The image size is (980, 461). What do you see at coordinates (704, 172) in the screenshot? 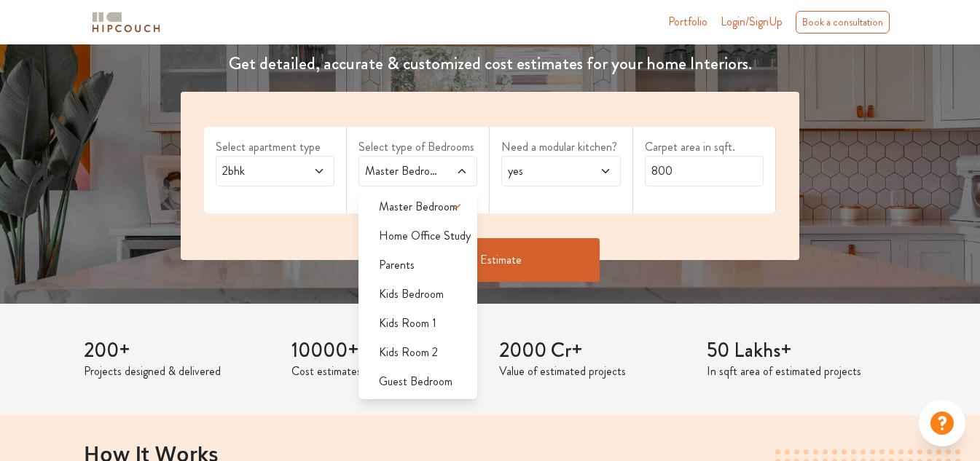
I see `input: Enter area sqft` at bounding box center [704, 172].